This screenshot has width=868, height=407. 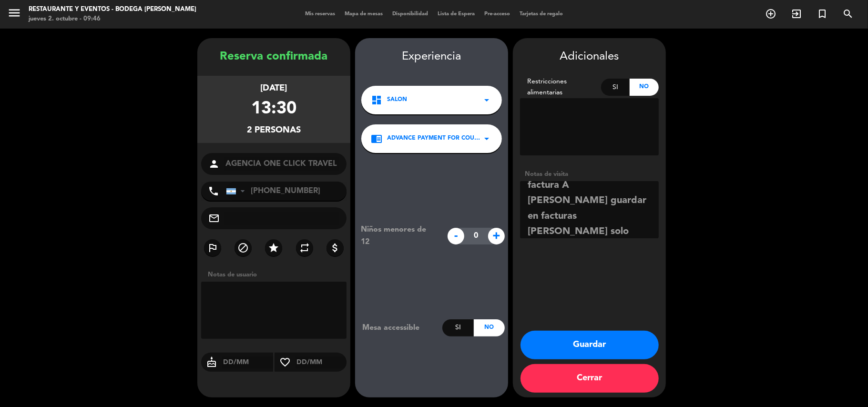 What do you see at coordinates (590, 345) in the screenshot?
I see `button: Guardar` at bounding box center [590, 345].